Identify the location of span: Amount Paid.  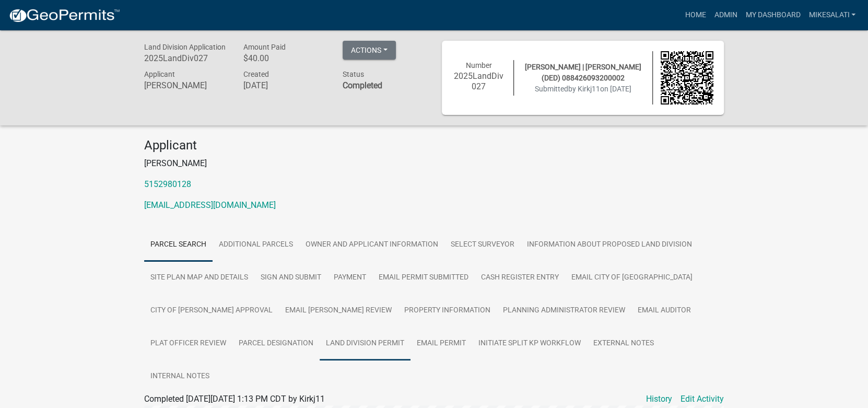
(264, 47).